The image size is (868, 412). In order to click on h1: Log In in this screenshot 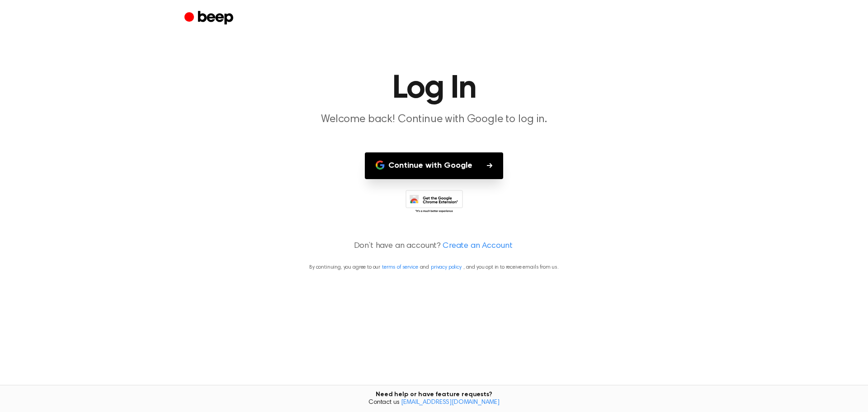, I will do `click(434, 89)`.